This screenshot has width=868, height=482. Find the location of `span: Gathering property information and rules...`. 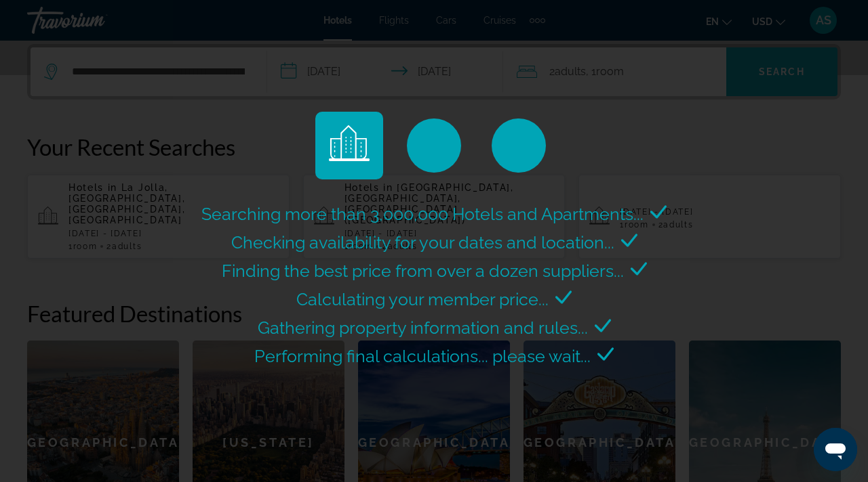

span: Gathering property information and rules... is located at coordinates (422, 328).